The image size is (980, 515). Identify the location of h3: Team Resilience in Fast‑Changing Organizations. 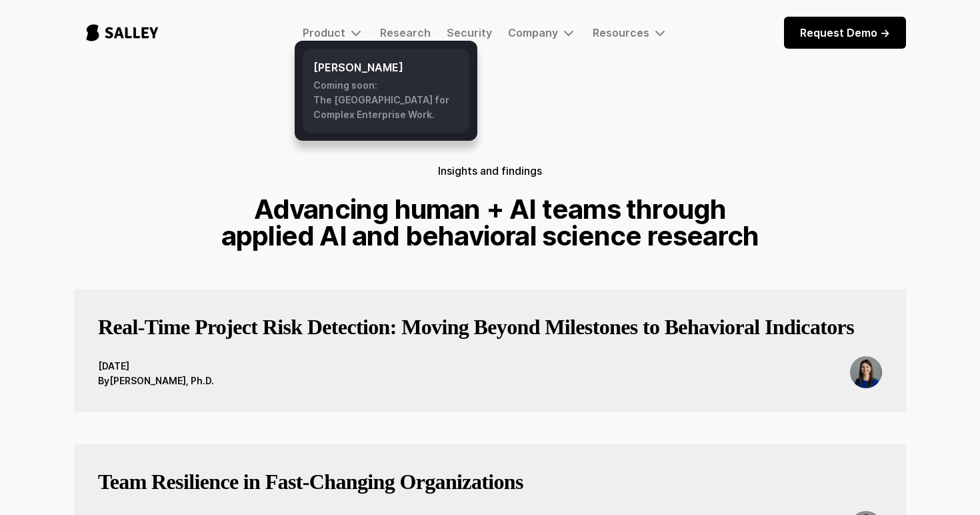
(311, 482).